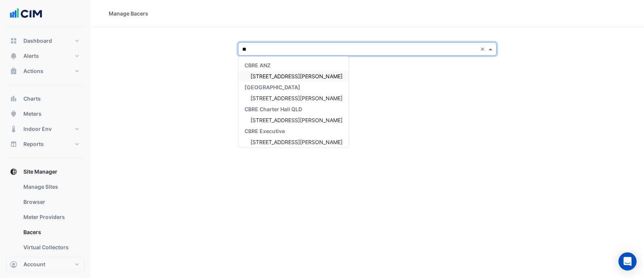 This screenshot has height=278, width=644. What do you see at coordinates (13, 113) in the screenshot?
I see `app-icon: Meters` at bounding box center [13, 113].